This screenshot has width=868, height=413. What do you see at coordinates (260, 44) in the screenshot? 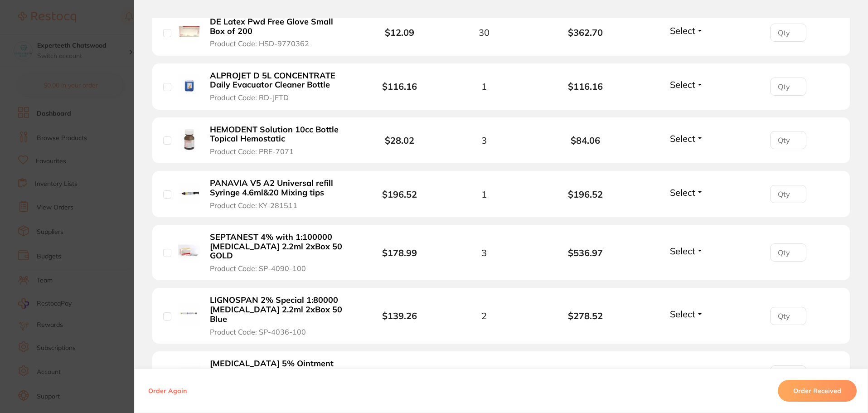
I see `span: Product Code: HSD-9770362` at bounding box center [260, 44].